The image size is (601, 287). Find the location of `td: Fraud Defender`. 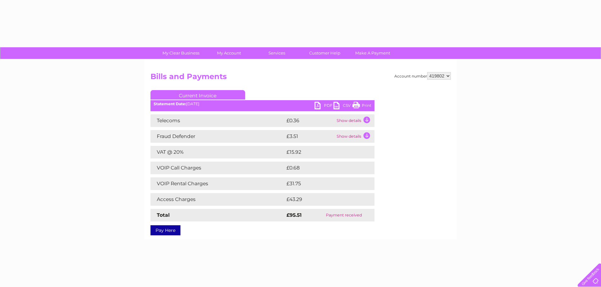

td: Fraud Defender is located at coordinates (218, 137).